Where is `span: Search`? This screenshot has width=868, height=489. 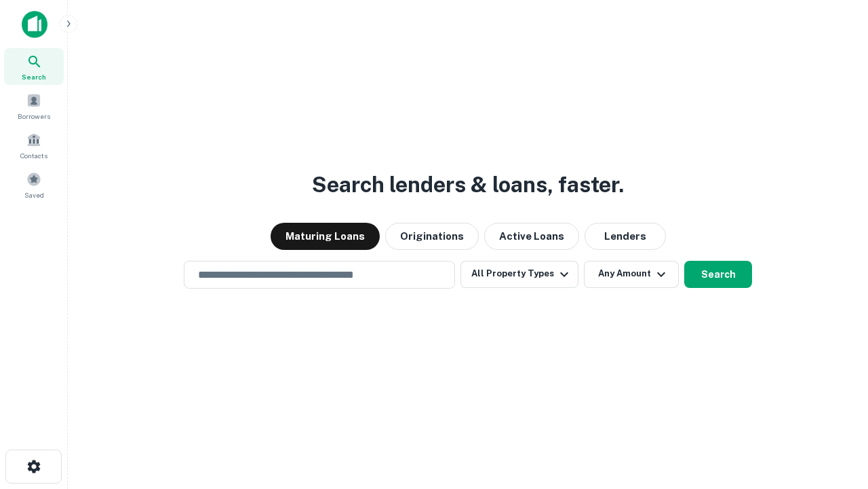 span: Search is located at coordinates (34, 77).